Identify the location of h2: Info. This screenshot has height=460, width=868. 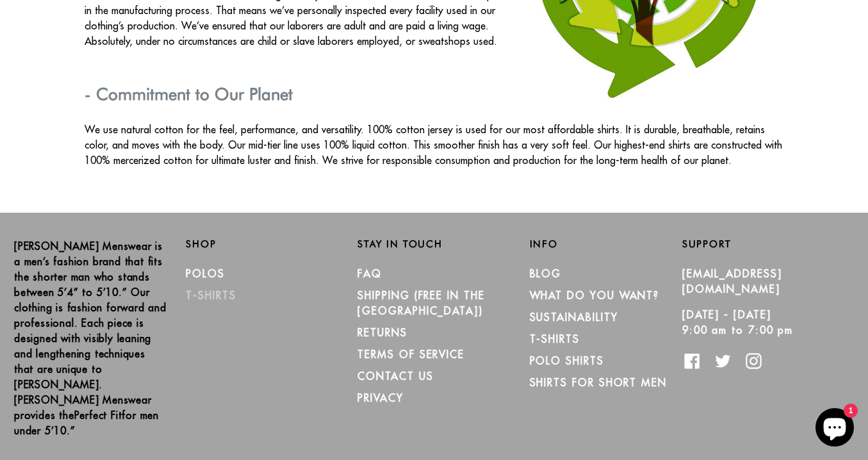
(606, 244).